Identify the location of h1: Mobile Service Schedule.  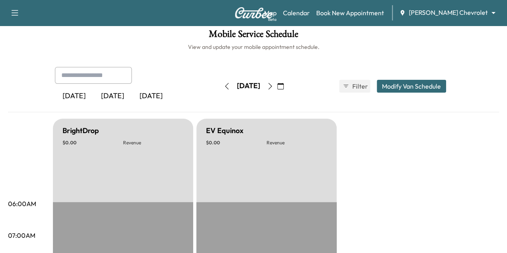
(253, 36).